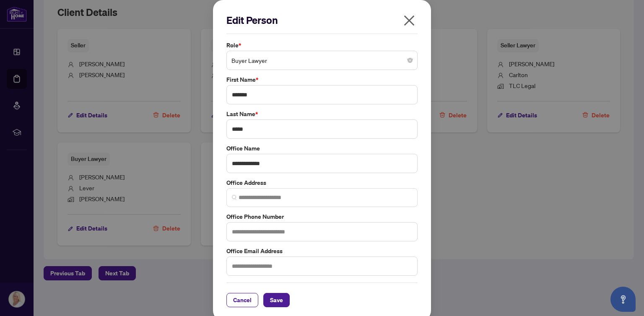 The image size is (644, 316). Describe the element at coordinates (242, 300) in the screenshot. I see `span: Cancel` at that location.